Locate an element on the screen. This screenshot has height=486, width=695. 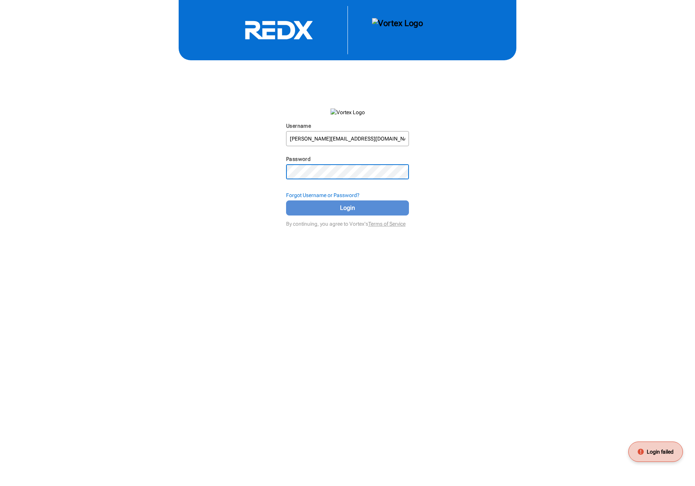
button: Login is located at coordinates (347, 208).